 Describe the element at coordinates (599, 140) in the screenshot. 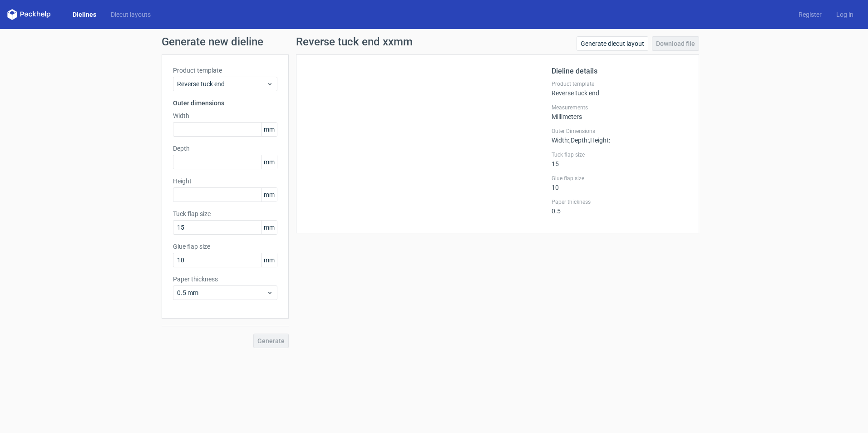

I see `span: , Height :` at that location.